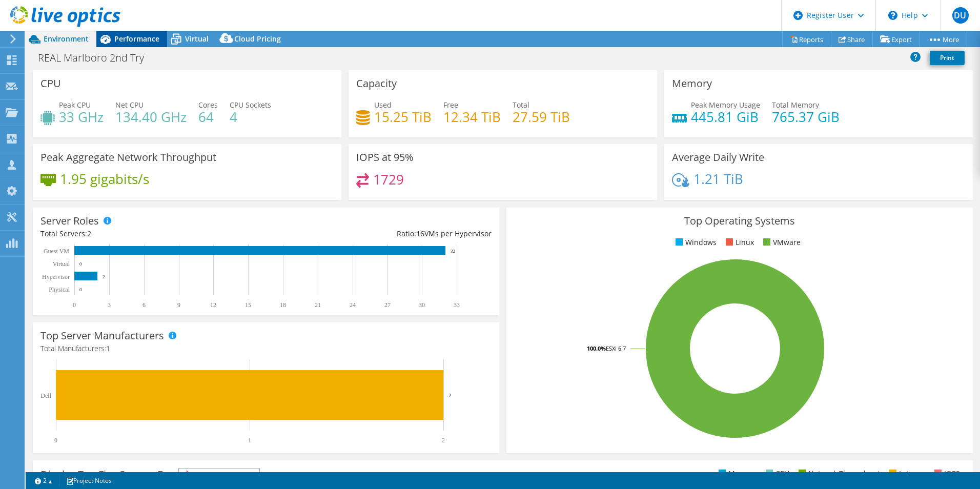 This screenshot has width=980, height=489. What do you see at coordinates (738, 243) in the screenshot?
I see `li: Linux` at bounding box center [738, 243].